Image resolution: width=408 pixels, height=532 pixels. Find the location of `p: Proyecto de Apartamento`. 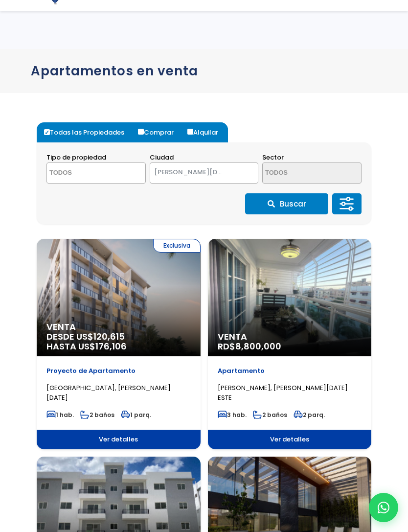

p: Proyecto de Apartamento is located at coordinates (118, 371).